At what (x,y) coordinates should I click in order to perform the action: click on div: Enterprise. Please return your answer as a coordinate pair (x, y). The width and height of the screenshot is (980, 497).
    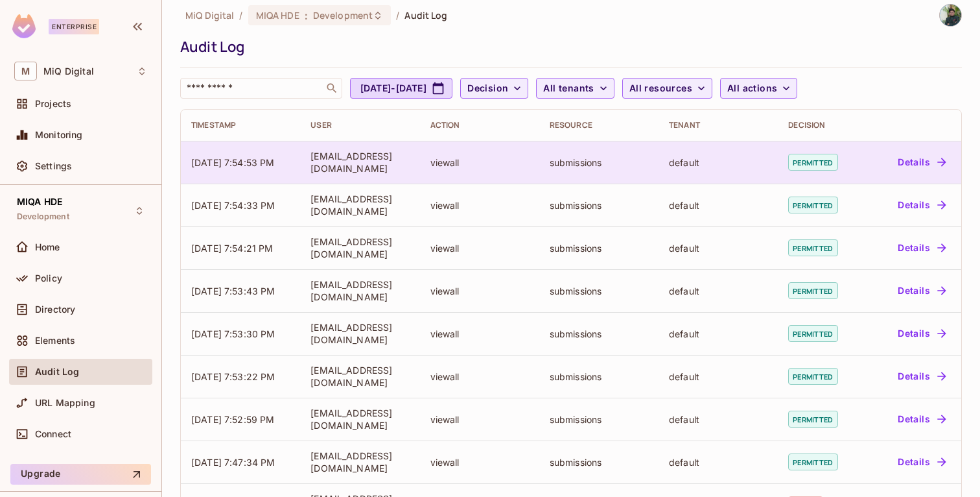
    Looking at the image, I should click on (74, 26).